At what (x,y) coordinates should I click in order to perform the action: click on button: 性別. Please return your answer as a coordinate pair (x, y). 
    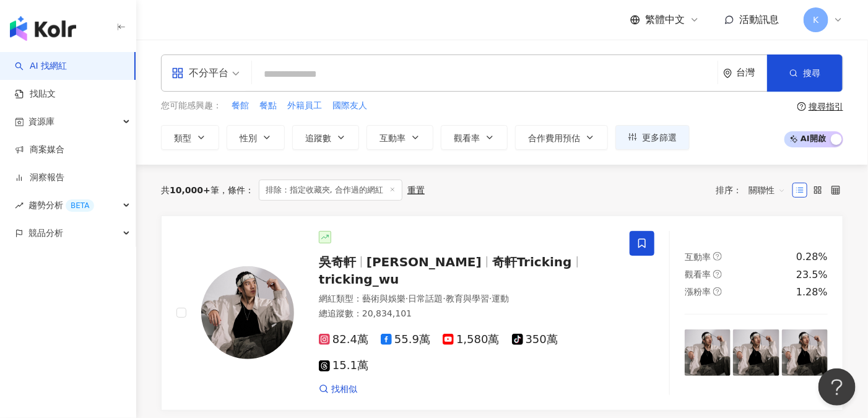
    Looking at the image, I should click on (256, 137).